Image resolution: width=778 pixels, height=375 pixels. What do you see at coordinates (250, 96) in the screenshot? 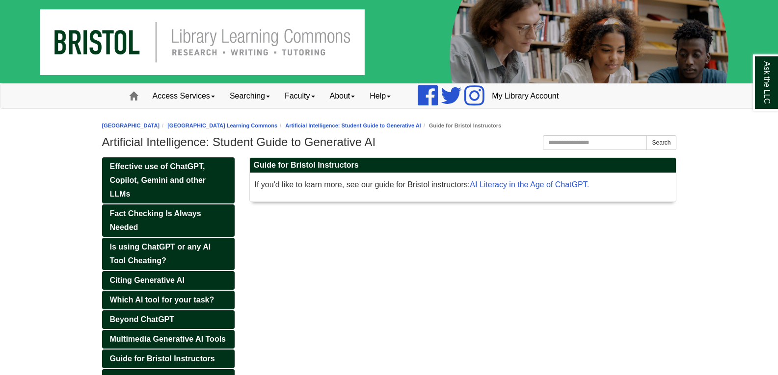
I see `a: Searching` at bounding box center [250, 96].